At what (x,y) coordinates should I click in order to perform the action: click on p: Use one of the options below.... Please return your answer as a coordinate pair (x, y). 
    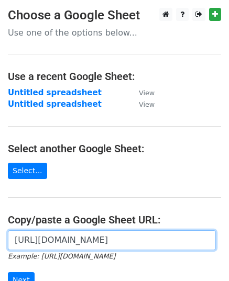
    Looking at the image, I should click on (114, 32).